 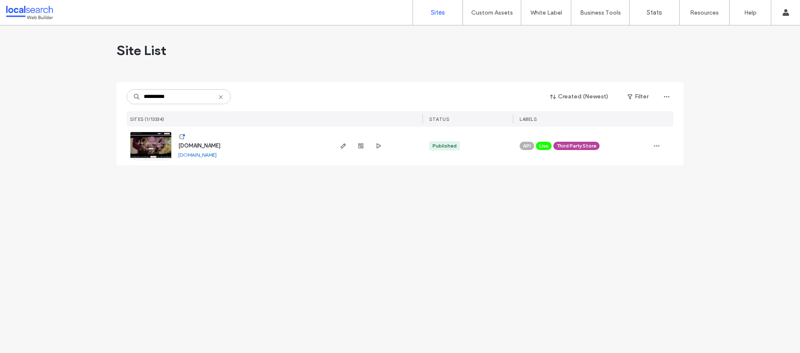 I want to click on span: LABELS, so click(x=528, y=119).